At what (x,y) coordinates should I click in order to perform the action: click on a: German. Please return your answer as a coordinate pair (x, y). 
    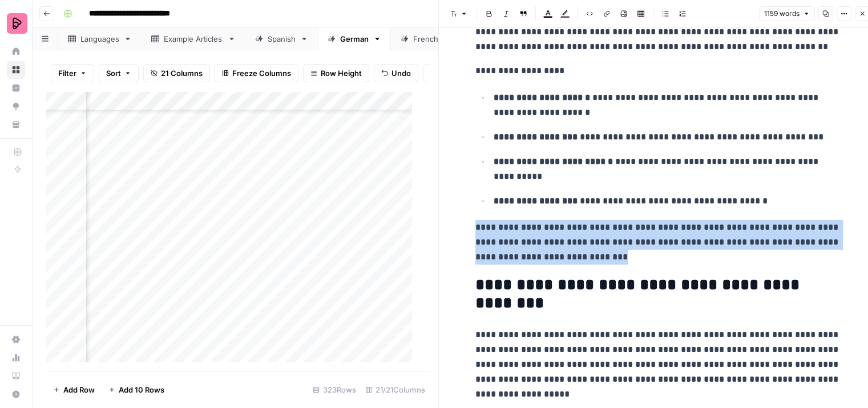
    Looking at the image, I should click on (354, 39).